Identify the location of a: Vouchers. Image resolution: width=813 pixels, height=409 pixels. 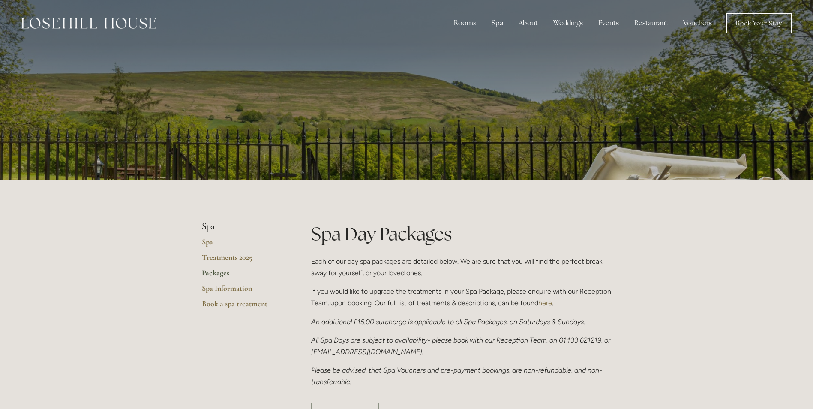
(697, 23).